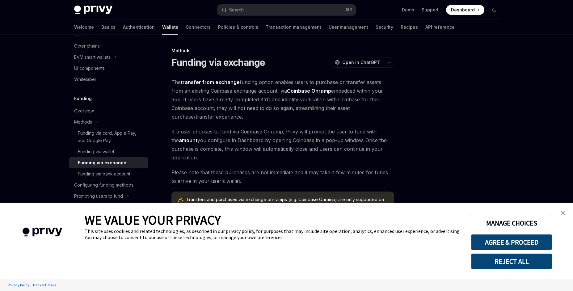 The height and width of the screenshot is (291, 573). Describe the element at coordinates (109, 152) in the screenshot. I see `a: Funding via wallet` at that location.